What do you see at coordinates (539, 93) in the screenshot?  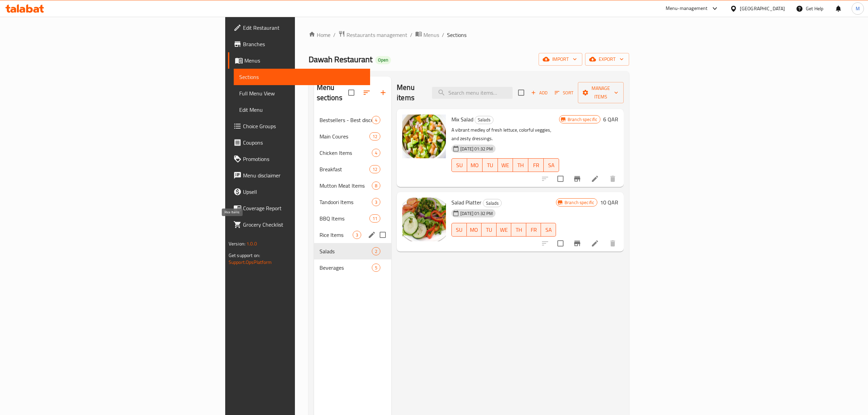 I see `span: Add` at bounding box center [539, 93].